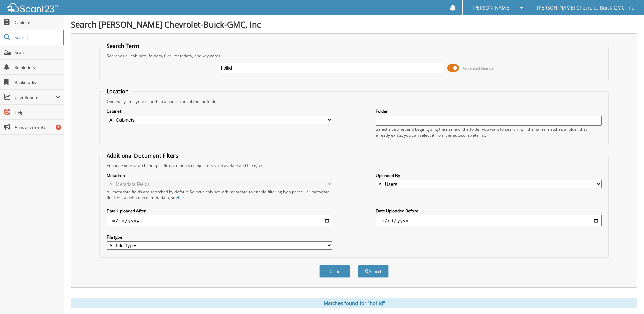  Describe the element at coordinates (37, 82) in the screenshot. I see `span: Bookmarks` at that location.